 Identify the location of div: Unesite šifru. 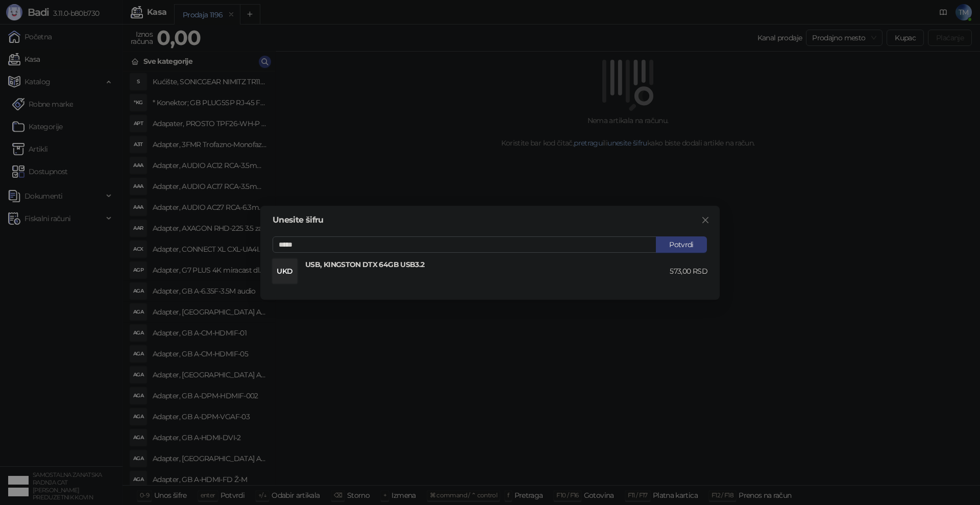
(490, 220).